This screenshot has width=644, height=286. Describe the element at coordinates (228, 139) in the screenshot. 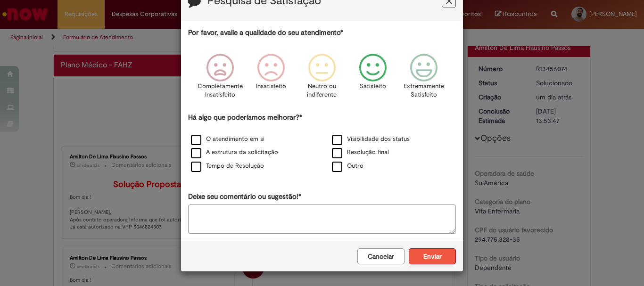

I see `label: O atendimento em si` at that location.